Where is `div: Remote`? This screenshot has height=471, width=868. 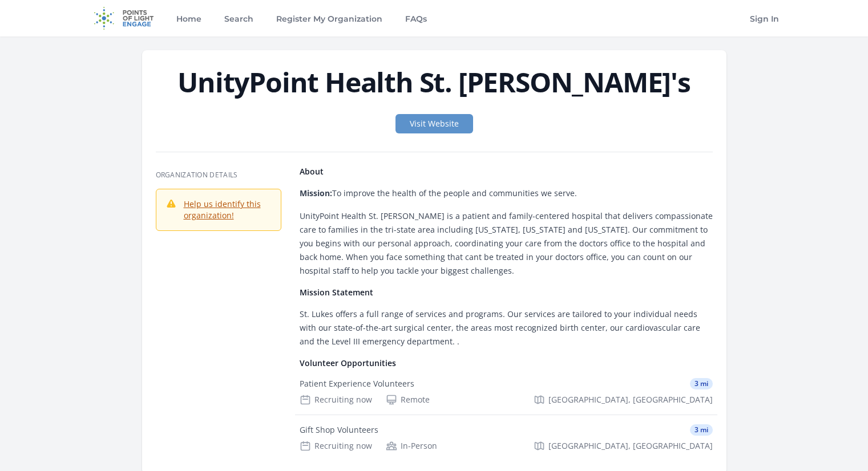
div: Remote is located at coordinates (408, 400).